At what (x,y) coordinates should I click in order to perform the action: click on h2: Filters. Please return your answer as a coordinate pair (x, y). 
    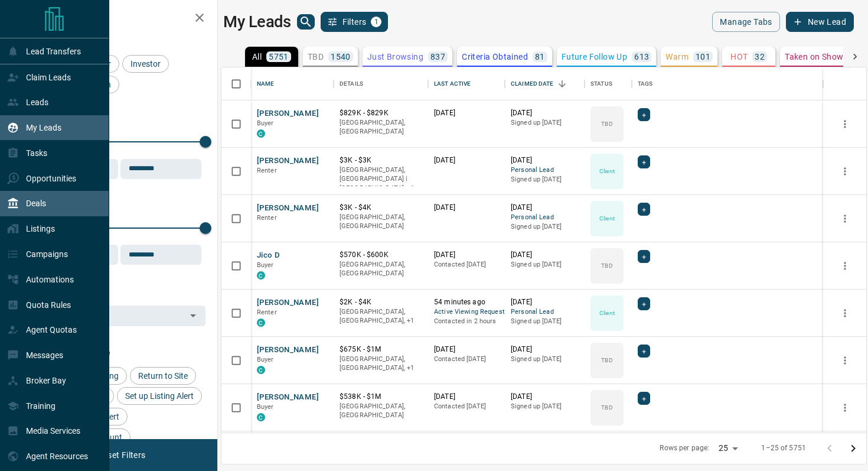
    Looking at the image, I should click on (122, 19).